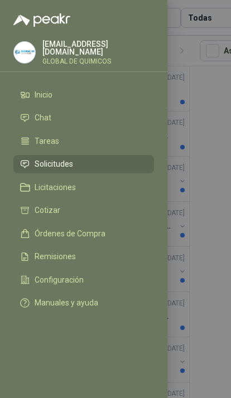 The width and height of the screenshot is (231, 398). What do you see at coordinates (84, 211) in the screenshot?
I see `a: Cotizar` at bounding box center [84, 211].